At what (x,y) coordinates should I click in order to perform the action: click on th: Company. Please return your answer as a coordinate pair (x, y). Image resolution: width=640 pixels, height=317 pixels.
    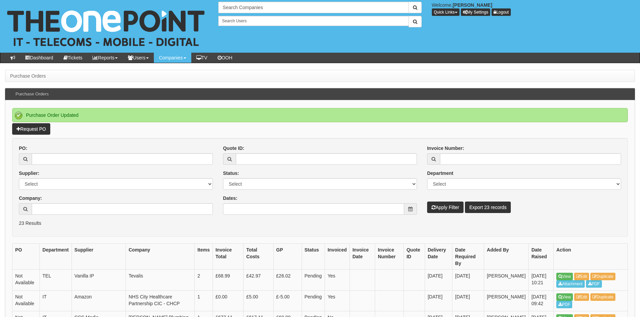
    Looking at the image, I should click on (160, 257).